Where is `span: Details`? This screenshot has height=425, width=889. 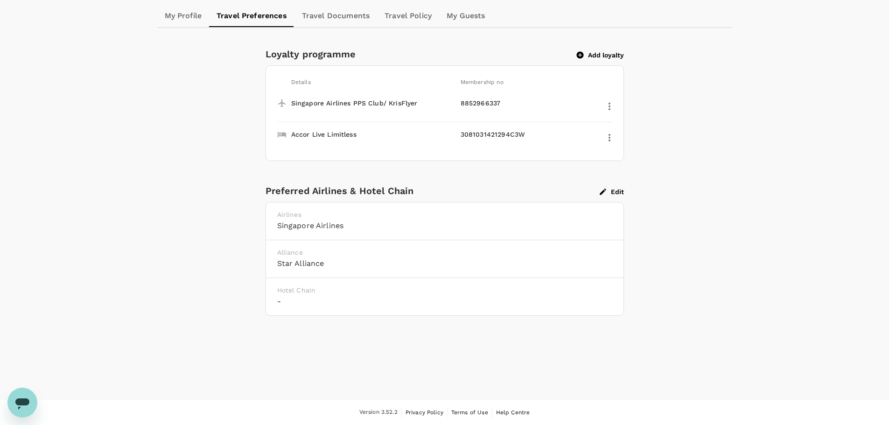
span: Details is located at coordinates (301, 82).